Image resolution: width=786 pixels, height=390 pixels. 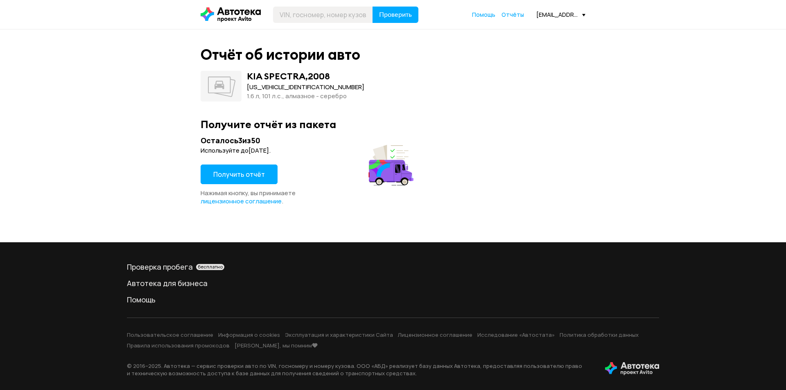 What do you see at coordinates (435, 335) in the screenshot?
I see `p: Лицензионное соглашение` at bounding box center [435, 335].